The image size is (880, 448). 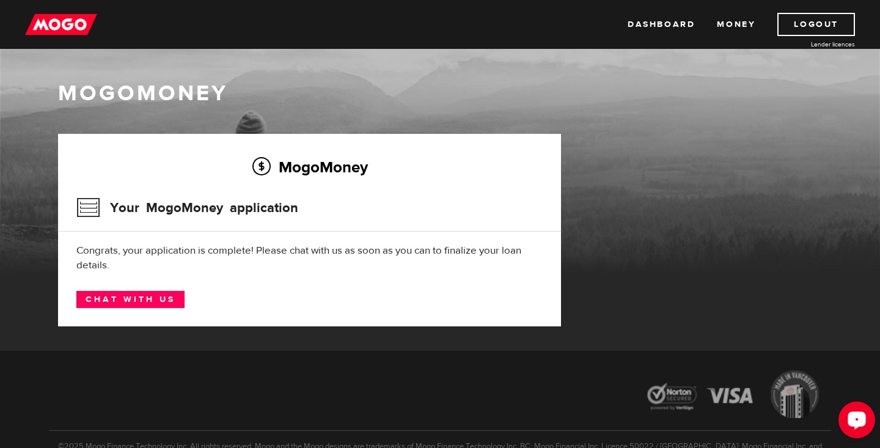 I want to click on a: Lender licences, so click(x=809, y=44).